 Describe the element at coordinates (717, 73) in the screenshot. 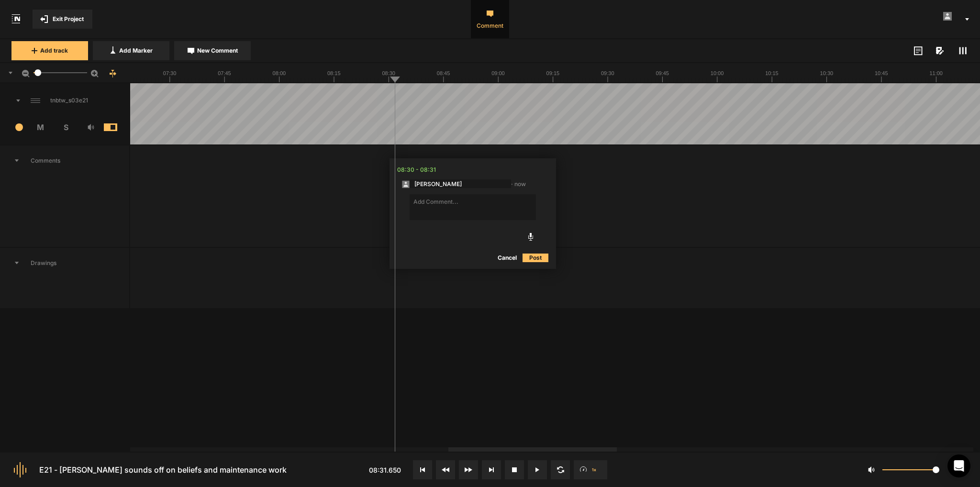

I see `text: 10:00` at that location.